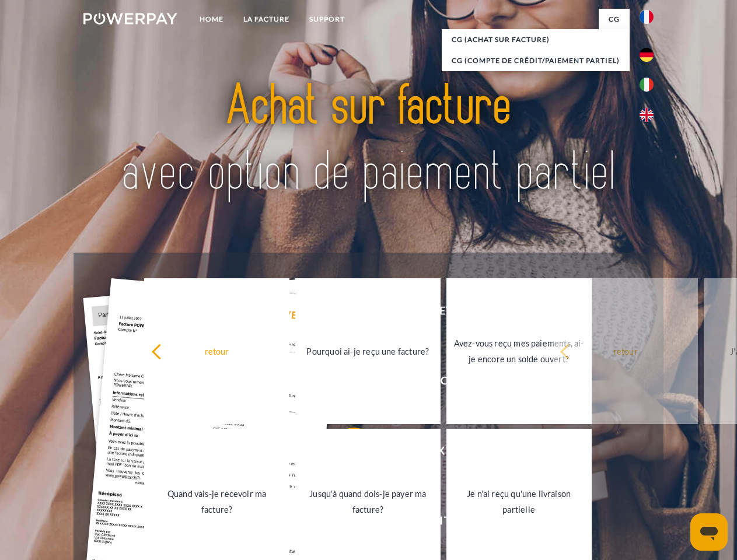 This screenshot has height=560, width=737. Describe the element at coordinates (518, 502) in the screenshot. I see `div: Je n'ai reçu qu'une livraison partielle` at that location.